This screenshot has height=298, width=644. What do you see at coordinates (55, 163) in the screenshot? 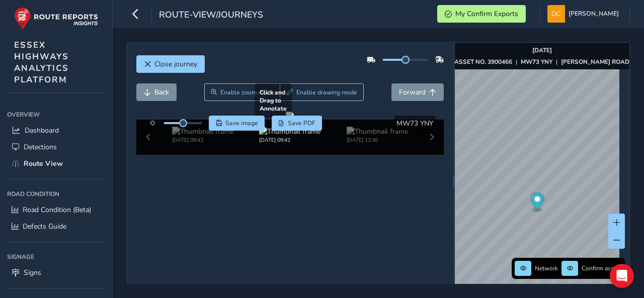
I see `a: Route View` at bounding box center [55, 163].